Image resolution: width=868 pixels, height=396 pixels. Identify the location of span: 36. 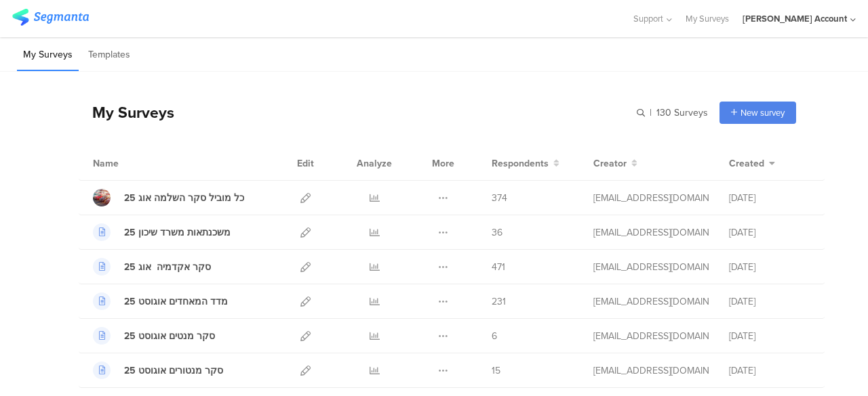
(497, 233).